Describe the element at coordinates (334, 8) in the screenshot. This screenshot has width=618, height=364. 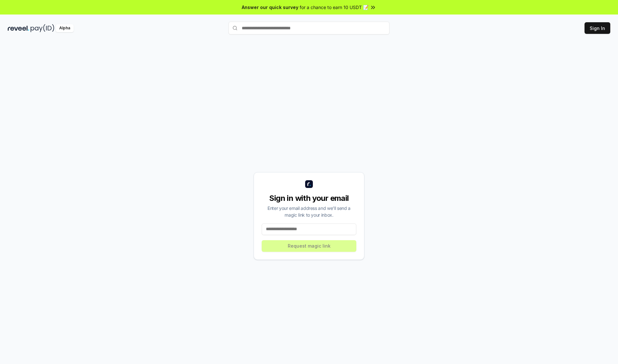
I see `span: for a chance to earn 10 USDT 📝` at that location.